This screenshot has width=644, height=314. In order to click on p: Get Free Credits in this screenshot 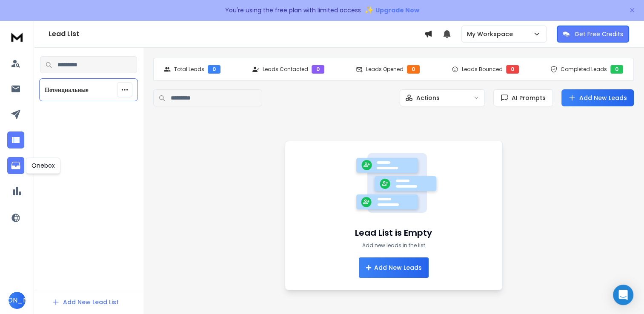, I will do `click(599, 34)`.